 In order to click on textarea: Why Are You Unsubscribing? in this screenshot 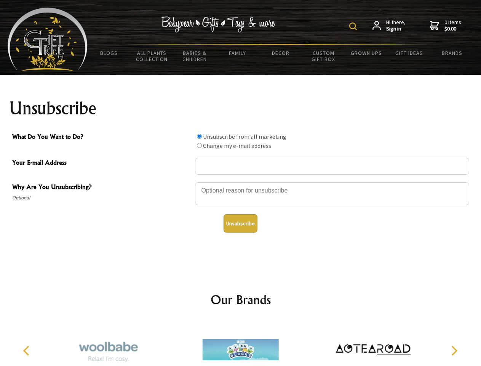, I will do `click(332, 194)`.